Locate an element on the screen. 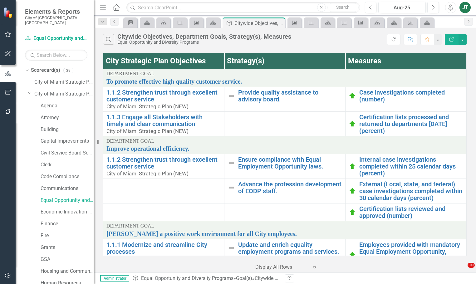  button: Aug-25 is located at coordinates (402, 7).